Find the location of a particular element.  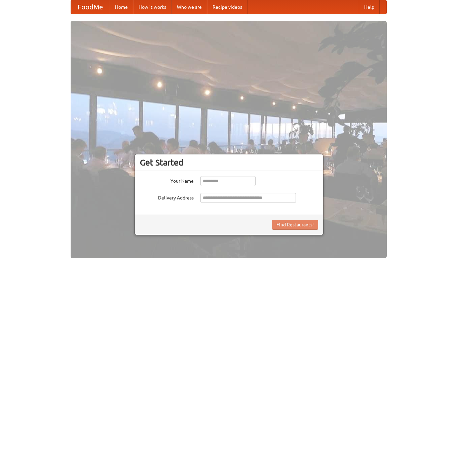

label: Your Name is located at coordinates (167, 180).